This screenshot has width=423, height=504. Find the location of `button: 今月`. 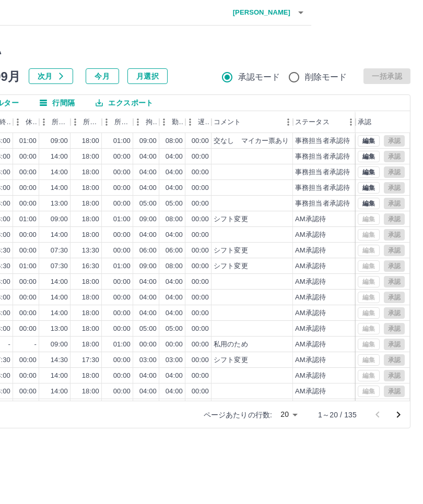

button: 今月 is located at coordinates (103, 76).